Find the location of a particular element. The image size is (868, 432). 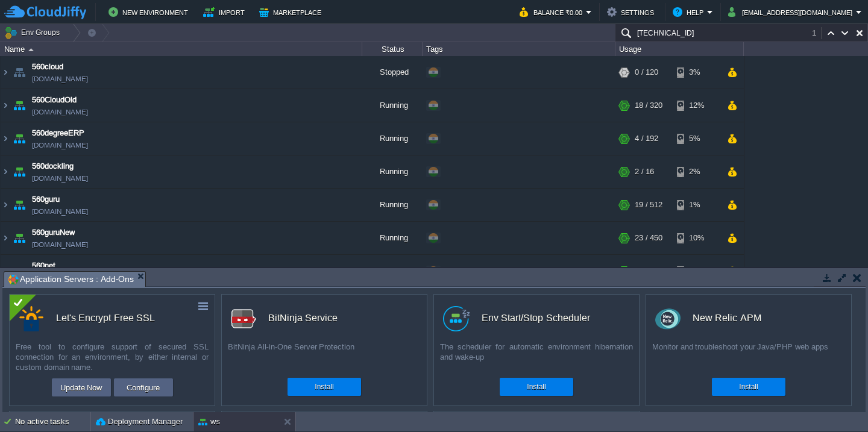

a: 560guruNew is located at coordinates (53, 232).